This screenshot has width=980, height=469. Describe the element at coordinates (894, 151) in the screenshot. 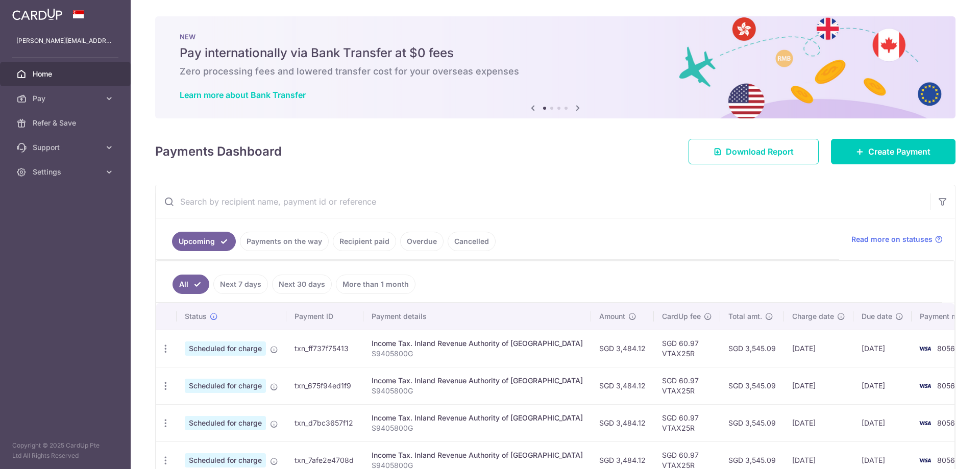

I see `a: Create Payment` at that location.